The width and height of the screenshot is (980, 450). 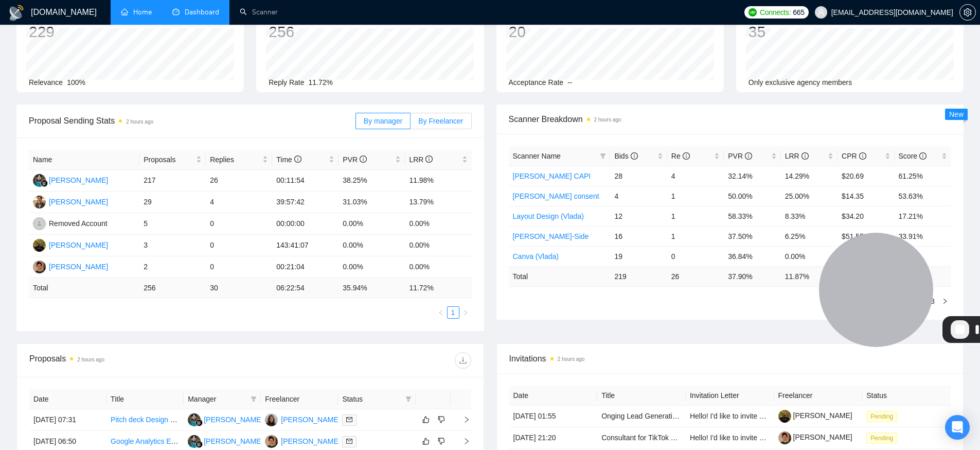 What do you see at coordinates (289, 160) in the screenshot?
I see `span: Time` at bounding box center [289, 160].